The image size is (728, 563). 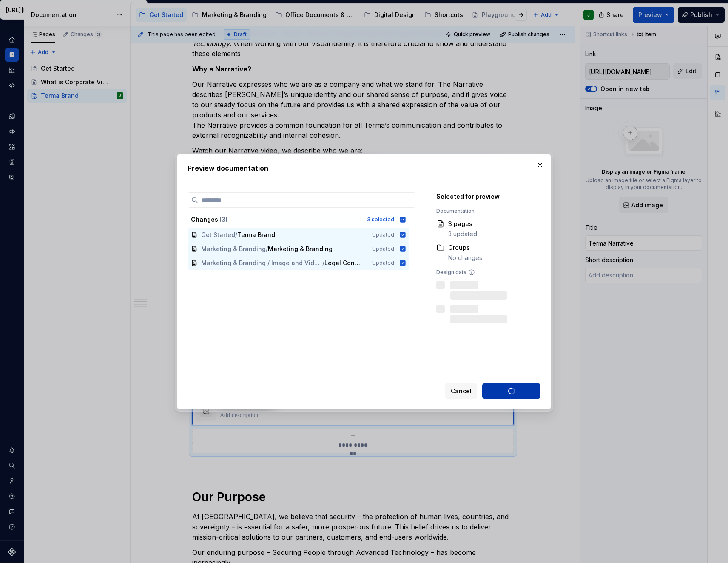 I want to click on span: Cancel, so click(x=462, y=391).